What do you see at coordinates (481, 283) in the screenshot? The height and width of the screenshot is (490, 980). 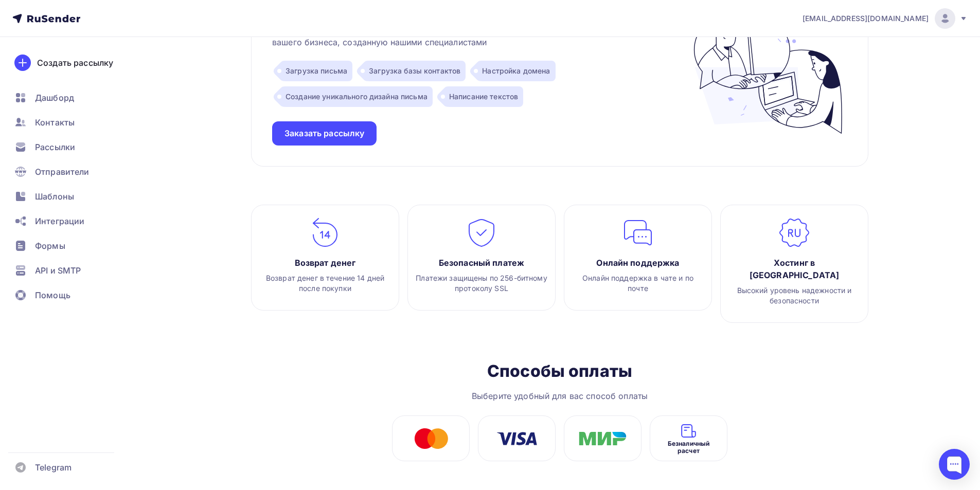 I see `span: Платежи защищены по 256-битному протоколу SSL` at bounding box center [481, 283].